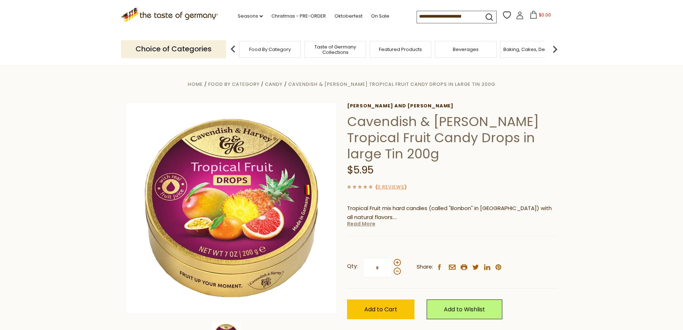 This screenshot has width=683, height=330. Describe the element at coordinates (274, 84) in the screenshot. I see `span: Candy` at that location.